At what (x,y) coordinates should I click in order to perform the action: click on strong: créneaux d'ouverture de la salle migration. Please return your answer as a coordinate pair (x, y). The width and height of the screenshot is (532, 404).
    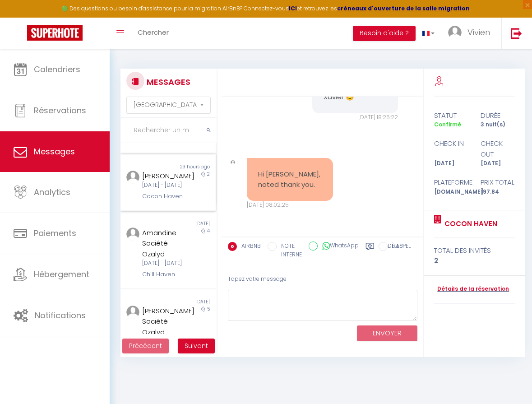
    Looking at the image, I should click on (403, 8).